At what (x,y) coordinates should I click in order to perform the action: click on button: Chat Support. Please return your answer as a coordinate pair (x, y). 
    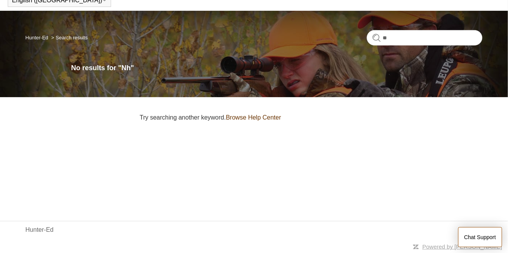
    Looking at the image, I should click on (480, 237).